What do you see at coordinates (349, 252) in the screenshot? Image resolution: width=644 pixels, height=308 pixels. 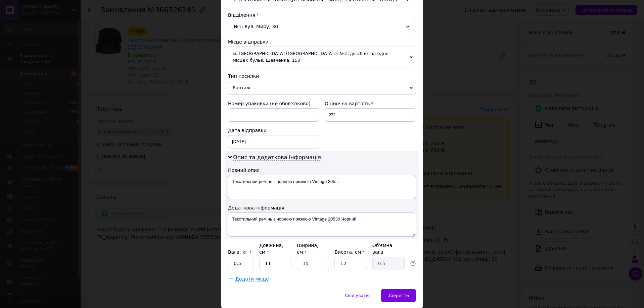 I see `label: Висота, см` at bounding box center [349, 252].